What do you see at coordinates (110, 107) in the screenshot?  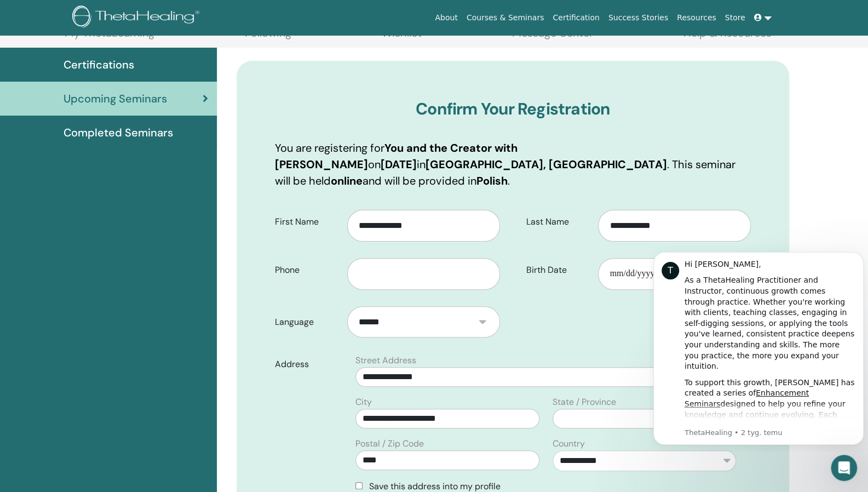 I see `div: message notification from ThetaHealing, 2 tyg. temu. Hi Agnieszka, As a ThetaHealing Practitioner...` at bounding box center [110, 107].